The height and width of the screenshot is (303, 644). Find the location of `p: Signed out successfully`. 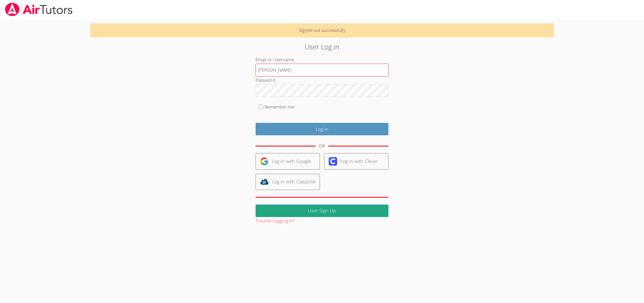

p: Signed out successfully is located at coordinates (322, 30).